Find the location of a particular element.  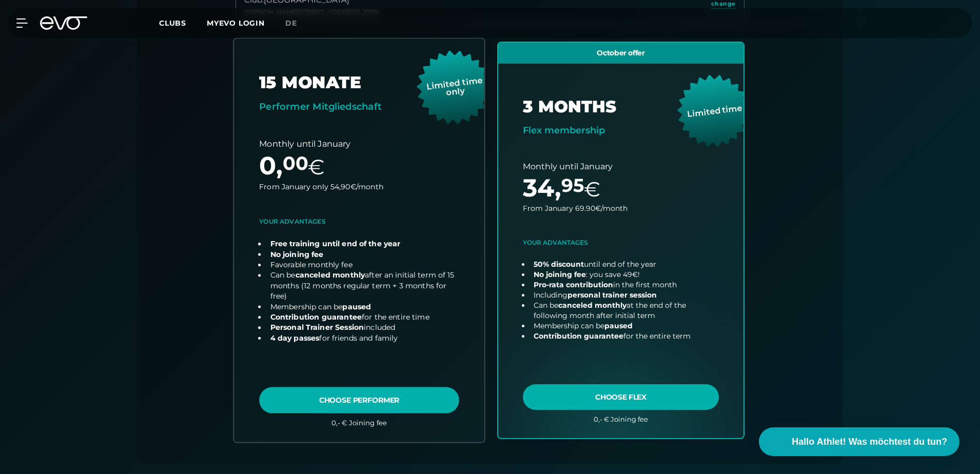

span: Hallo Athlet! Was möchtest du tun? is located at coordinates (869, 442).